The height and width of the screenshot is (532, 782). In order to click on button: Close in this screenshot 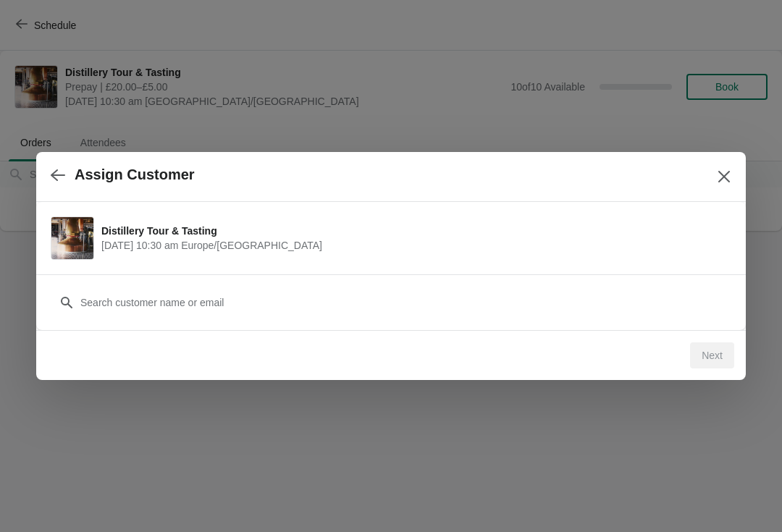, I will do `click(724, 176)`.